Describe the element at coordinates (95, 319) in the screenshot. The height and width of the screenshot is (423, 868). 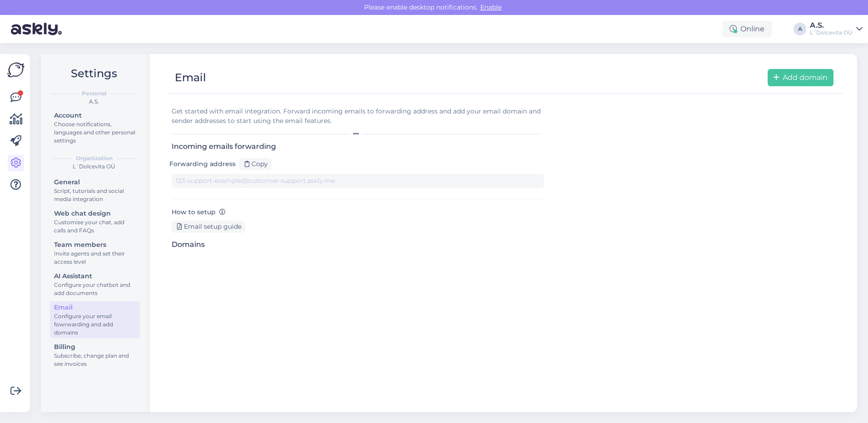
I see `a: EmailConfigure your email fowrwarding and add domains` at that location.